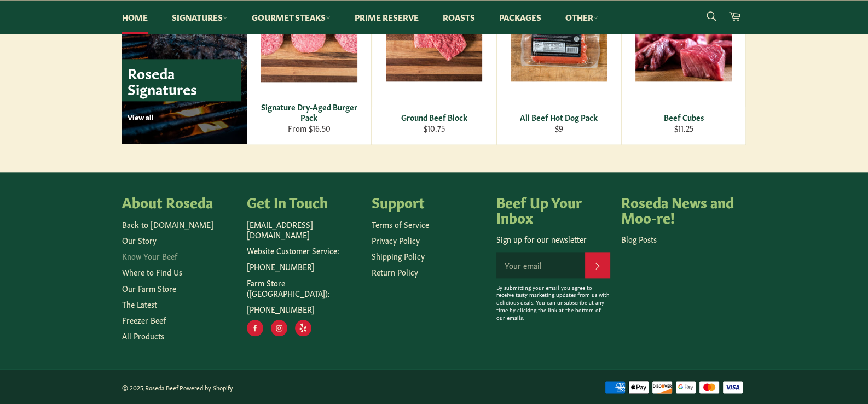  What do you see at coordinates (553, 239) in the screenshot?
I see `p: Sign up for our newsletter` at bounding box center [553, 239].